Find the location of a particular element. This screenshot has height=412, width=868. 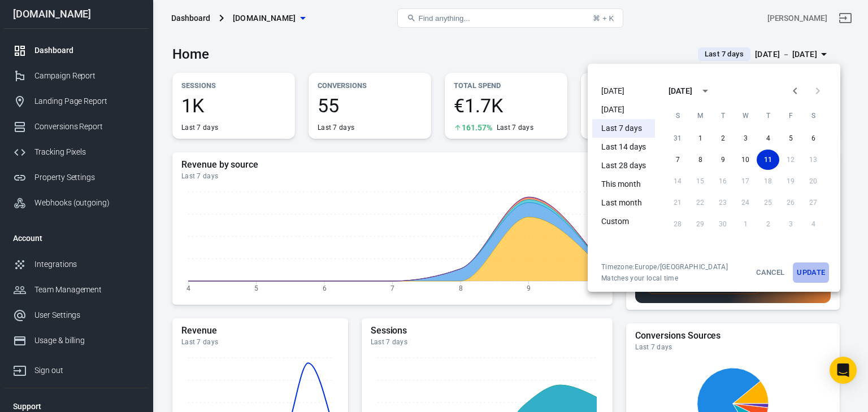

span: Matches your local time is located at coordinates (665, 278).